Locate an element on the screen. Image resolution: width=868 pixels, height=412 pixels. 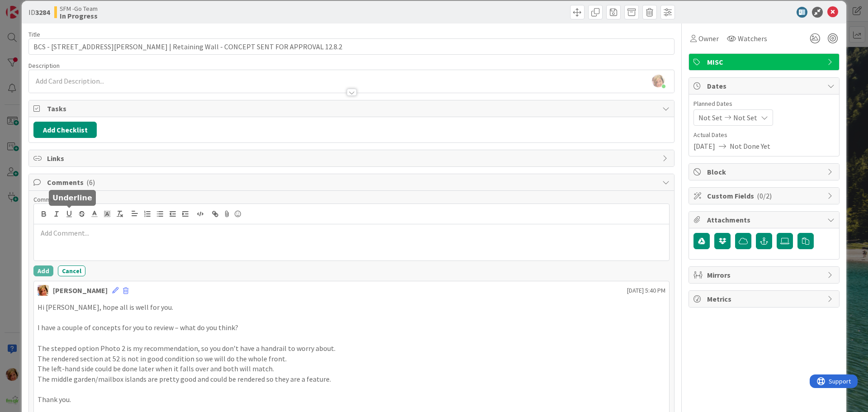
span: Mirrors is located at coordinates (765, 275).